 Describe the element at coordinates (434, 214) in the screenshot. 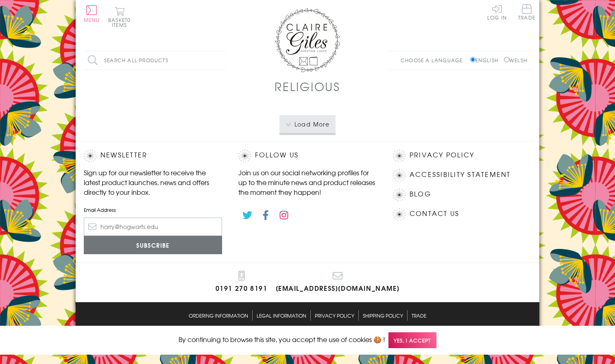

I see `a: Contact Us` at that location.